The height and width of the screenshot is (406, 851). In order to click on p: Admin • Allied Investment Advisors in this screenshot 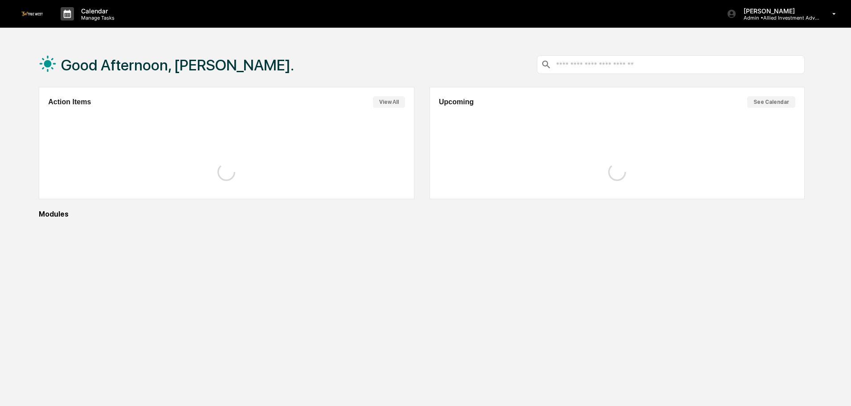, I will do `click(778, 18)`.